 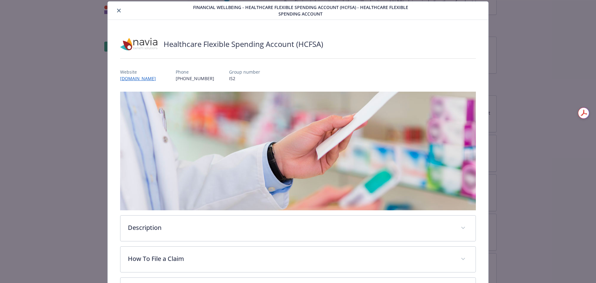 What do you see at coordinates (243, 44) in the screenshot?
I see `h2: Healthcare Flexible Spending Account (HCFSA)` at bounding box center [243, 44].